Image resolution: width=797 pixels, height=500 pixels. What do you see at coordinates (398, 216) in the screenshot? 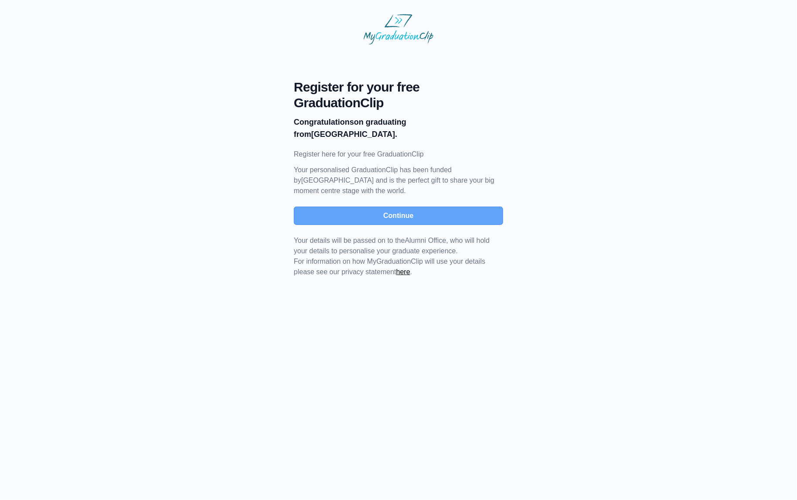
I see `button: Continue` at bounding box center [398, 216].